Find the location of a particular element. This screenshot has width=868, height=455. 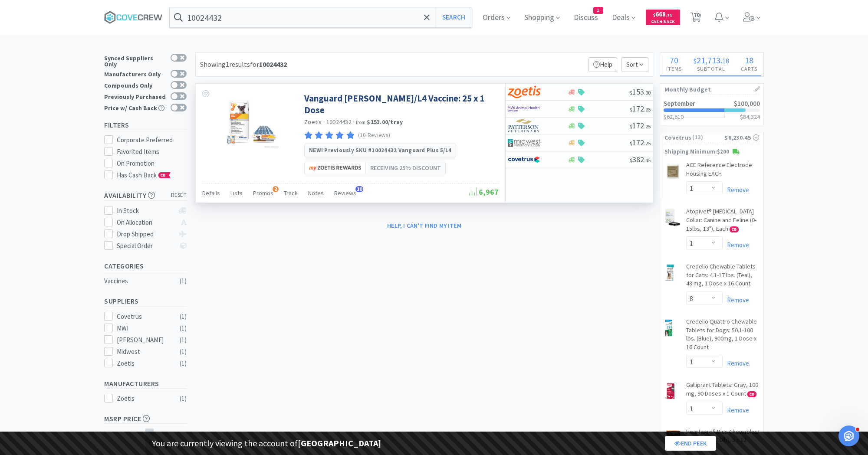

span: 84,324 is located at coordinates (751, 116).